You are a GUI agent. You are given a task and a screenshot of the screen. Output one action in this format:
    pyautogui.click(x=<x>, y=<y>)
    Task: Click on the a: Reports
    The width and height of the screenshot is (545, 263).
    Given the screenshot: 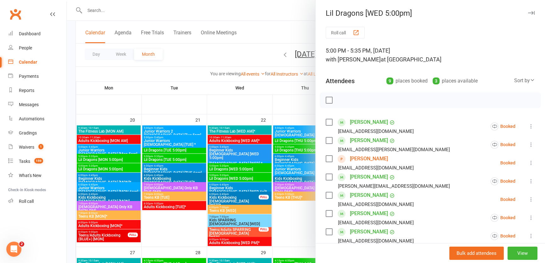 What is the action you would take?
    pyautogui.click(x=37, y=90)
    